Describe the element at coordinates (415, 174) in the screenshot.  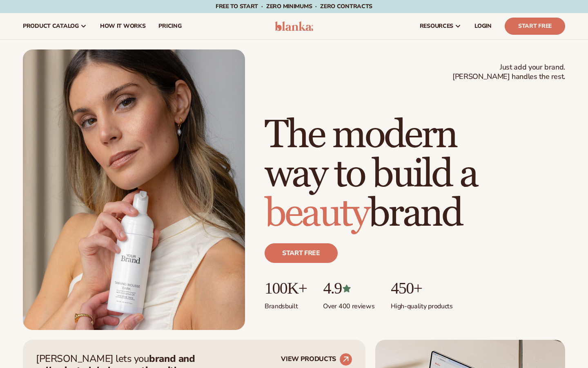
I see `h1: The modern way to build a brand` at that location.